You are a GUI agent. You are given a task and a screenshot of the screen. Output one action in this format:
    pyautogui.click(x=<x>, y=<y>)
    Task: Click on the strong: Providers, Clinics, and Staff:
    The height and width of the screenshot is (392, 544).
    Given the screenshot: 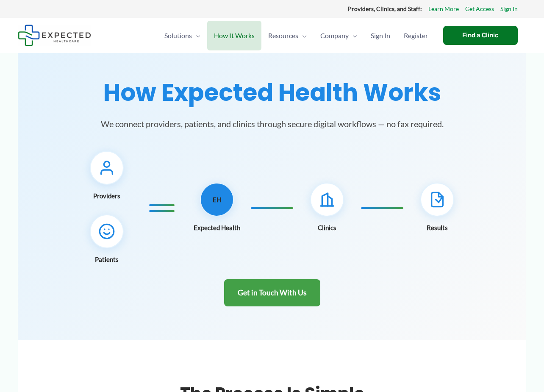 What is the action you would take?
    pyautogui.click(x=385, y=9)
    